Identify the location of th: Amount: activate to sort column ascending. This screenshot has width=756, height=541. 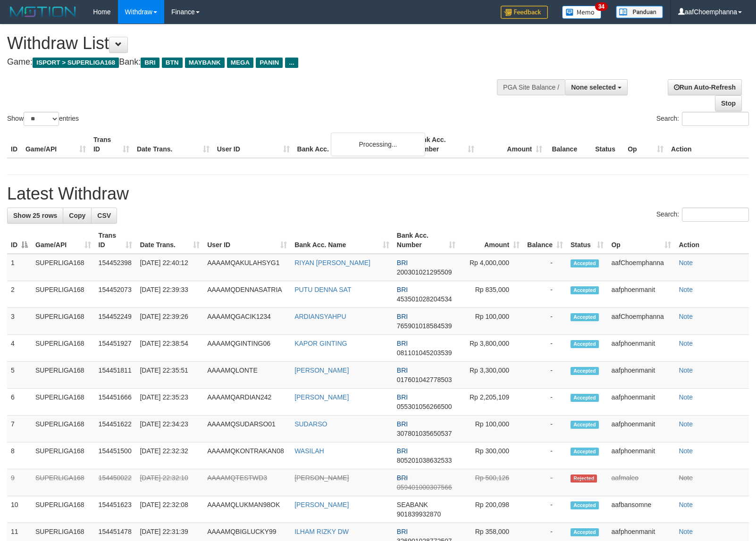
(491, 240).